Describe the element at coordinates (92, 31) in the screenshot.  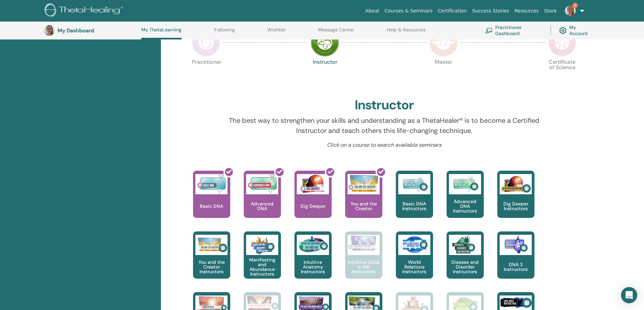
I see `h3: My Dashboard` at that location.